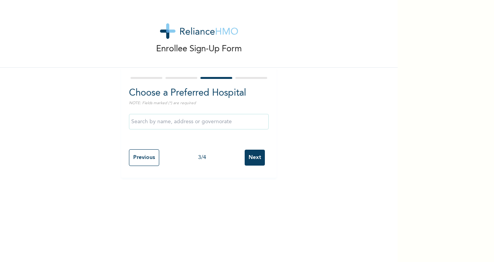 The image size is (494, 262). Describe the element at coordinates (199, 93) in the screenshot. I see `h2: Choose a Preferred Hospital` at that location.